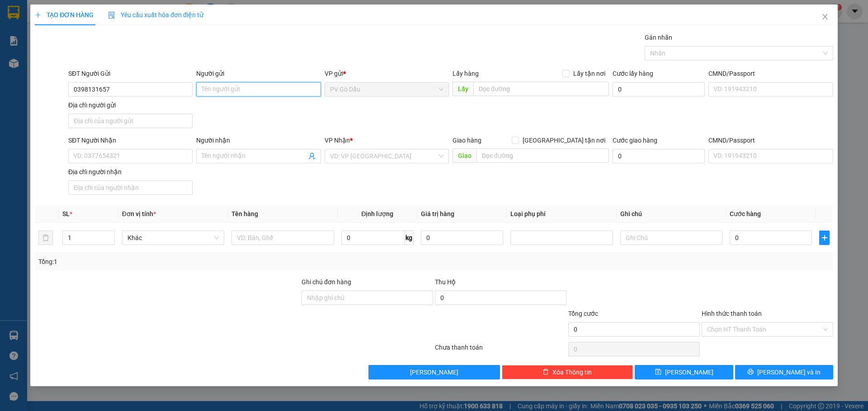  What do you see at coordinates (231, 39) in the screenshot?
I see `li: Hotline: 1900 8153` at bounding box center [231, 39].